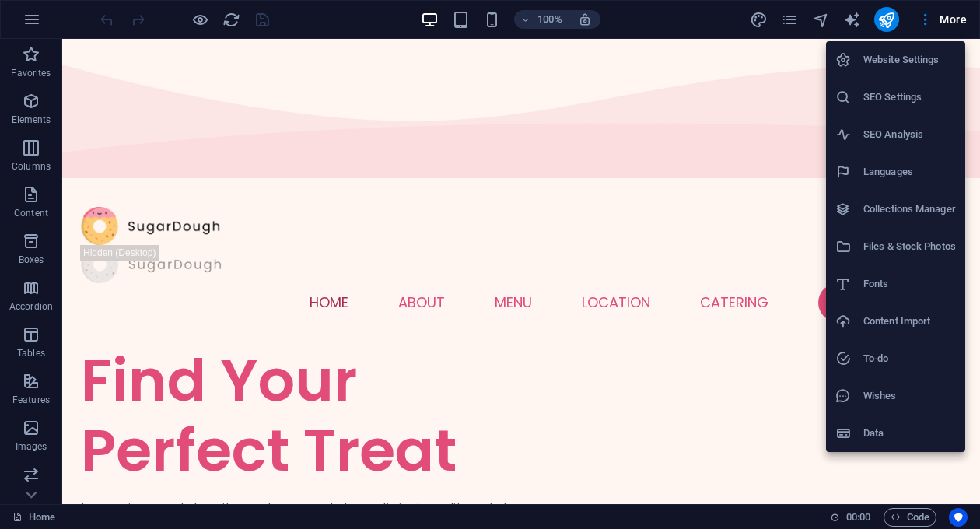  Describe the element at coordinates (909, 433) in the screenshot. I see `h6: Data` at that location.